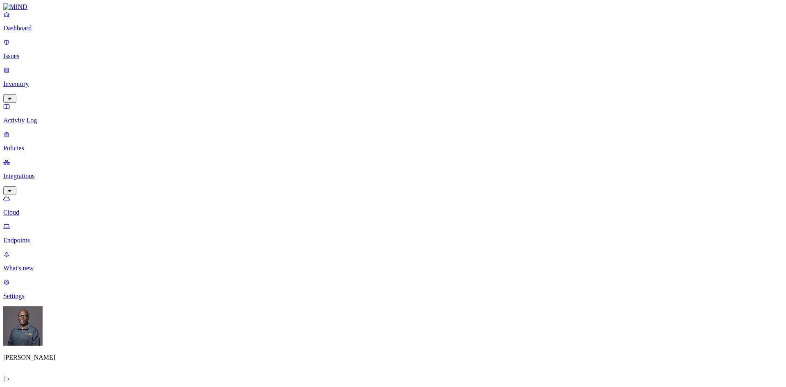  I want to click on a: Integrations, so click(393, 176).